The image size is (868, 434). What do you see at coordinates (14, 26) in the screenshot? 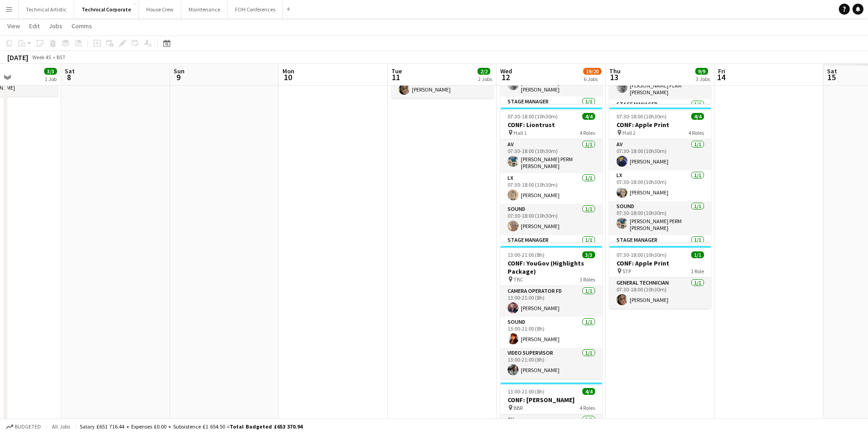
I see `span: View` at bounding box center [14, 26].